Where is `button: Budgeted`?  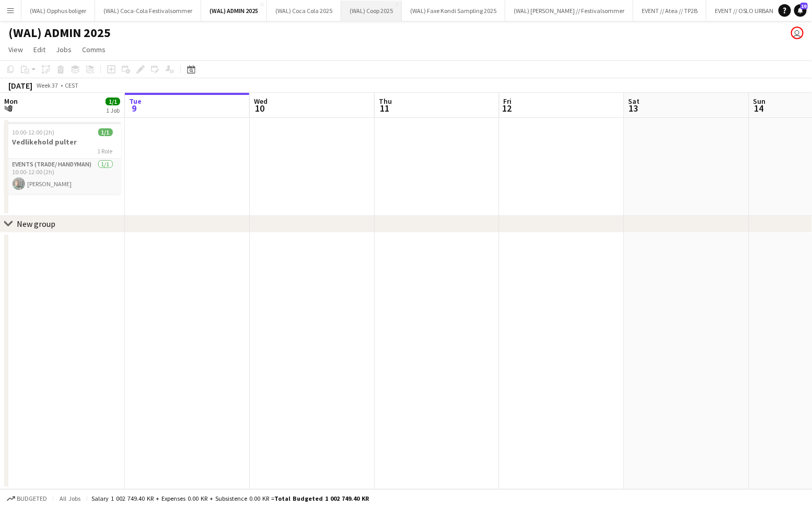
button: Budgeted is located at coordinates (27, 499).